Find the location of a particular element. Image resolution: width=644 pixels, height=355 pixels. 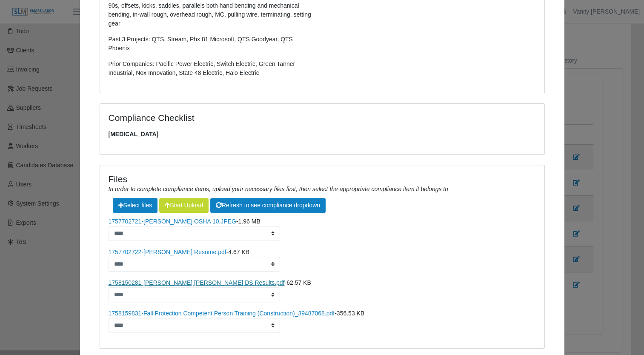

p: Past 3 Projects: QTS, Stream, Phx 81 Microsoft, QTS Goodyear, QTS Phoenix is located at coordinates (212, 44).